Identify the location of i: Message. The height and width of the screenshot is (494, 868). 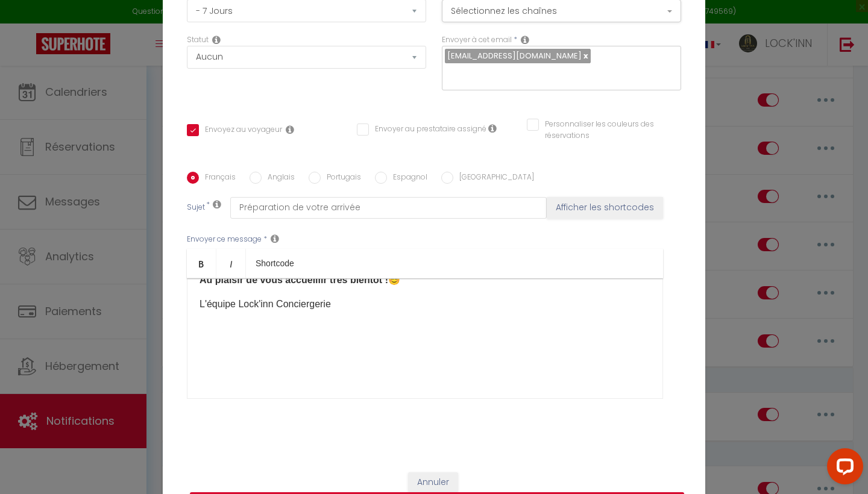
(275, 239).